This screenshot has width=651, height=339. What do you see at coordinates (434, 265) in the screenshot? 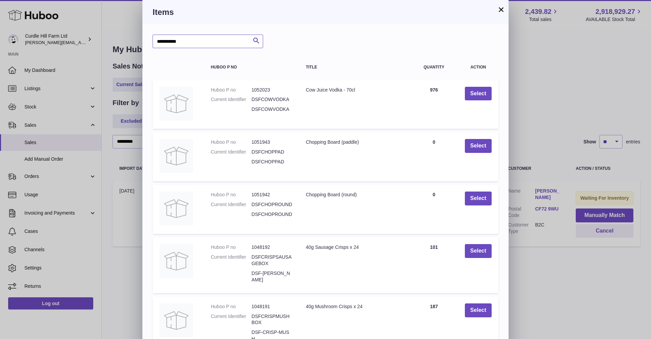
I see `td: 101` at bounding box center [434, 265].